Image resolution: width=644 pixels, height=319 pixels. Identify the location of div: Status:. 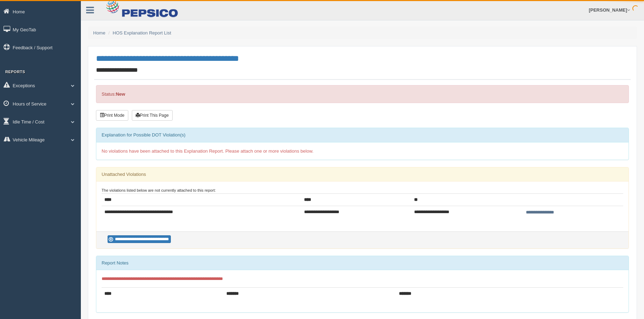
(362, 94).